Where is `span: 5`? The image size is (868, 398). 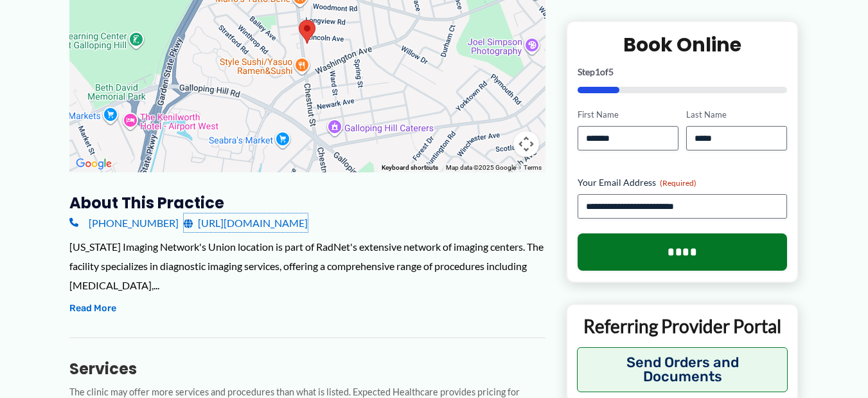 span: 5 is located at coordinates (610, 71).